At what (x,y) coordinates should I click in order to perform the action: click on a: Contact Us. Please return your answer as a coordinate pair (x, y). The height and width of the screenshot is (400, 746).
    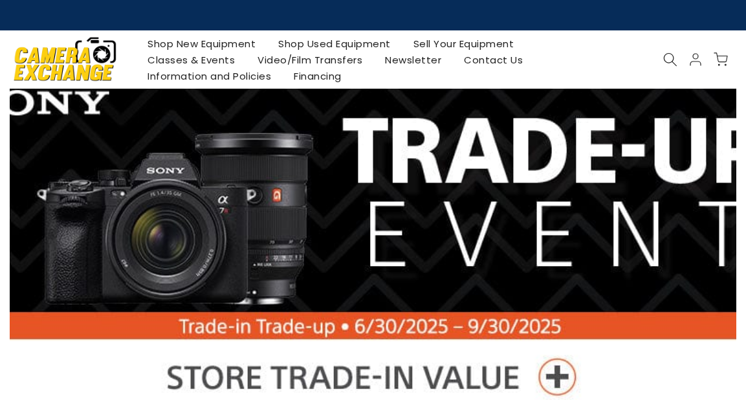
    Looking at the image, I should click on (494, 60).